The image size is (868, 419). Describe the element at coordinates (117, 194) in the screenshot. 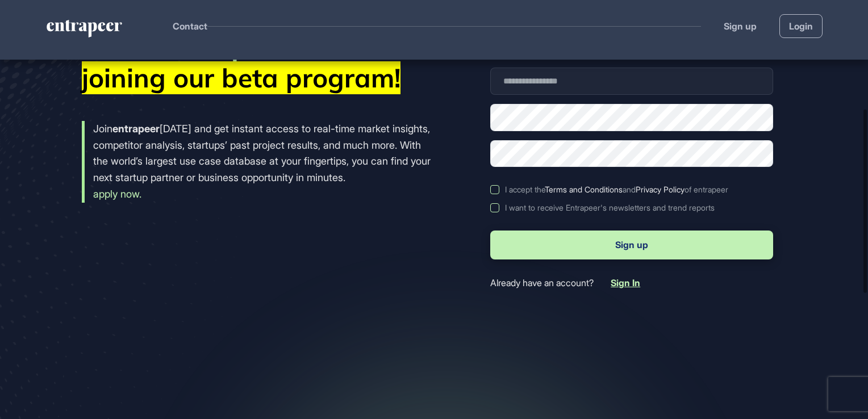

I see `a: apply now.` at that location.